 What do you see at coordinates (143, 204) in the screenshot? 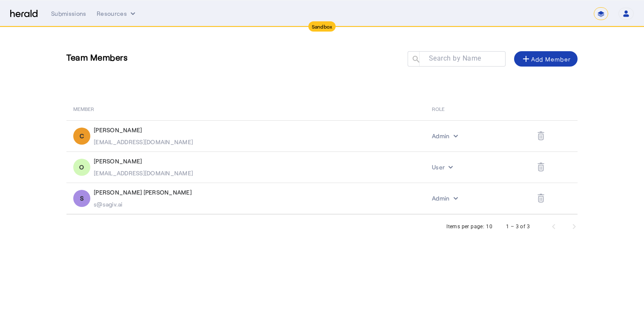
I see `div: s@sagiv.ai` at bounding box center [143, 204].